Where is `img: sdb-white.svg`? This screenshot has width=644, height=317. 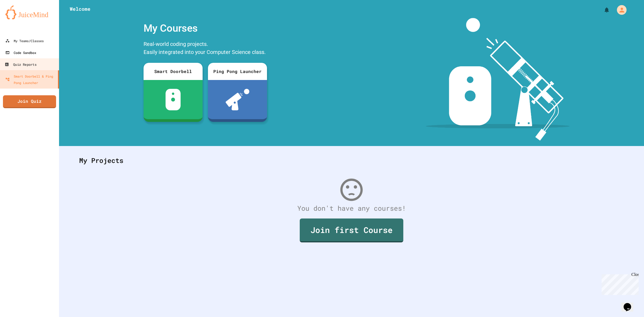 img: sdb-white.svg is located at coordinates (173, 99).